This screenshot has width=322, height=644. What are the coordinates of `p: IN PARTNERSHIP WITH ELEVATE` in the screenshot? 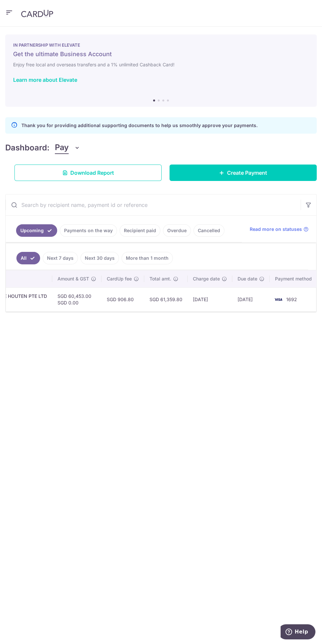 It's located at (161, 45).